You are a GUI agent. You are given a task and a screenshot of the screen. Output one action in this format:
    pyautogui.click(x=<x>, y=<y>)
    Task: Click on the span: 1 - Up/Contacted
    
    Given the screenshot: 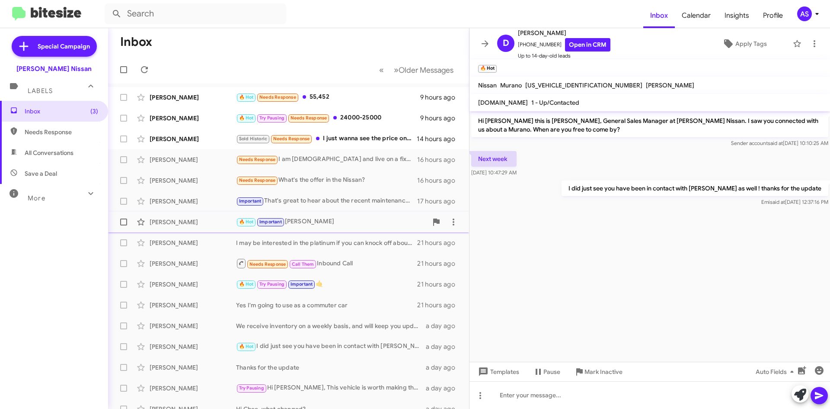 What is the action you would take?
    pyautogui.click(x=555, y=102)
    